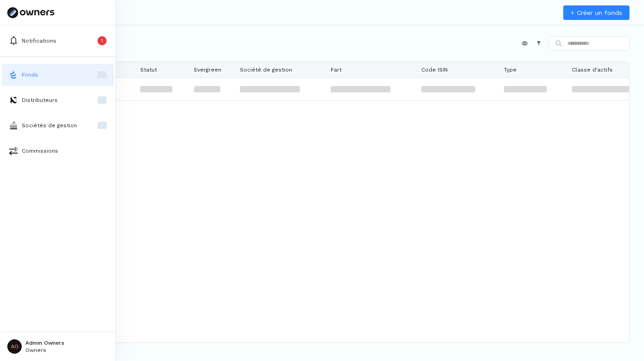  What do you see at coordinates (102, 41) in the screenshot?
I see `p: 1` at bounding box center [102, 41].